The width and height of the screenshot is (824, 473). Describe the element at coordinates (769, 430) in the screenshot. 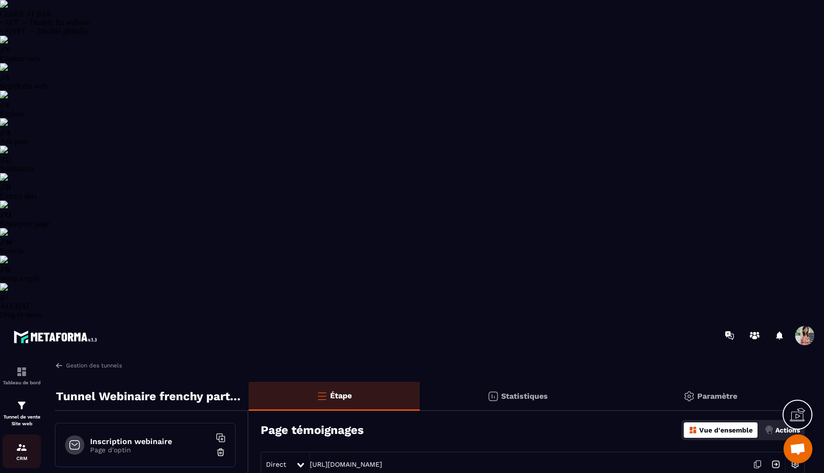

I see `img: actions.d6e523a2.png` at that location.